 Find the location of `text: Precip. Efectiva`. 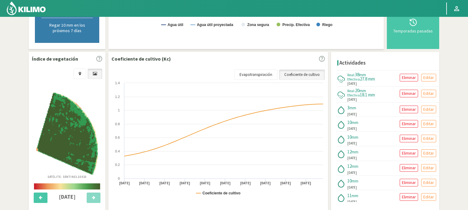

text: Precip. Efectiva is located at coordinates (296, 25).